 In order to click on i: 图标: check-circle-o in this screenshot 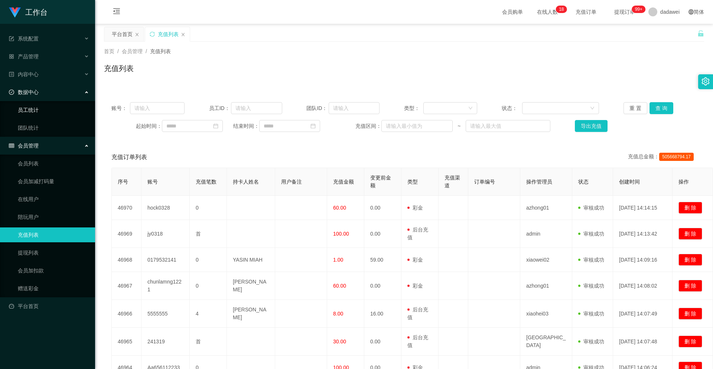, I will do `click(12, 92)`.